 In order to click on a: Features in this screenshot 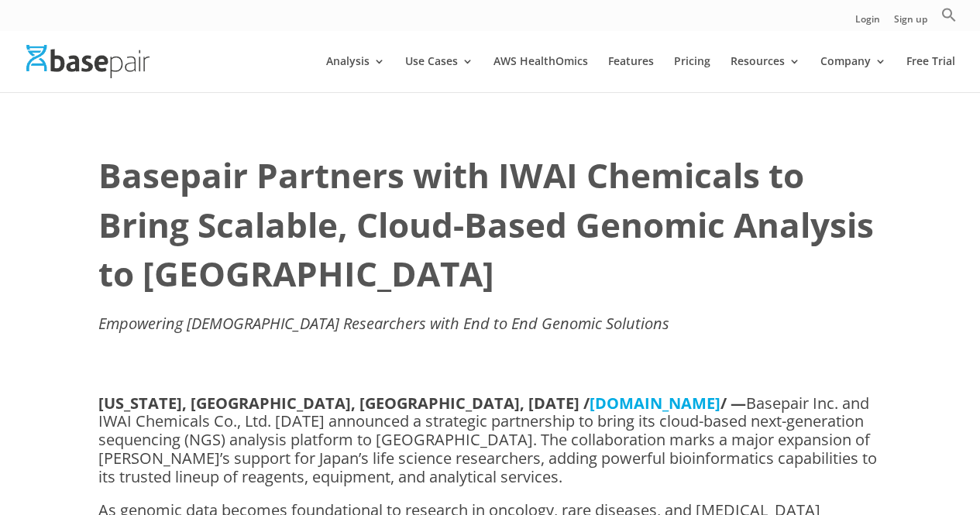, I will do `click(631, 74)`.